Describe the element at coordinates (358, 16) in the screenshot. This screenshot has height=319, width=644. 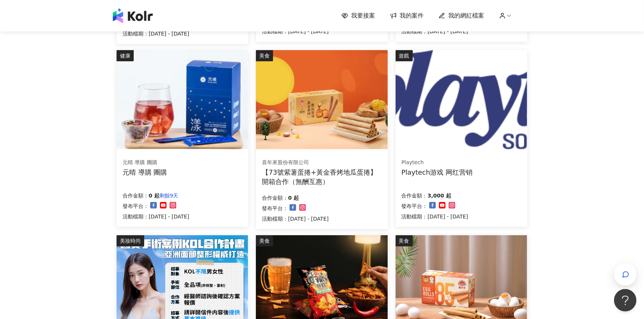
I see `a: 我要接案` at that location.